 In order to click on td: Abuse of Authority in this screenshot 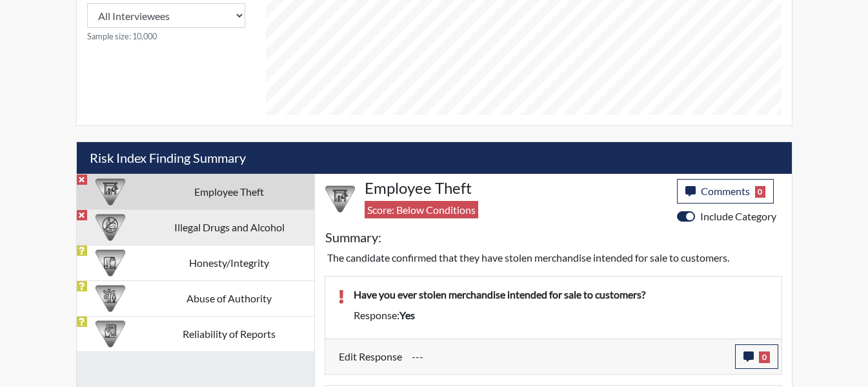, I will do `click(229, 297)`.